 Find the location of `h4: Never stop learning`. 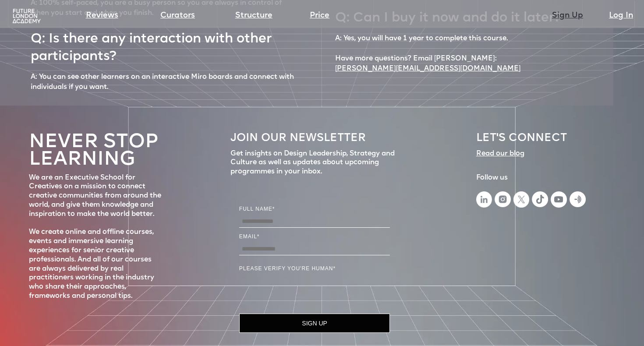

h4: Never stop learning is located at coordinates (95, 151).